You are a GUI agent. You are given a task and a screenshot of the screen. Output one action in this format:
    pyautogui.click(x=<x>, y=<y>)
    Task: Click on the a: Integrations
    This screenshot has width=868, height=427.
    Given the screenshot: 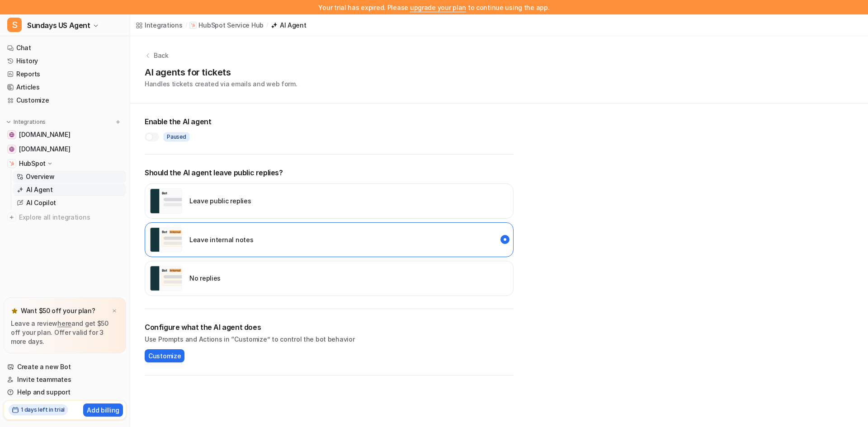 What is the action you would take?
    pyautogui.click(x=159, y=25)
    